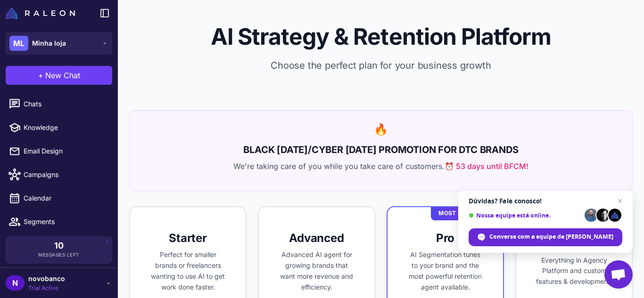 Image resolution: width=644 pixels, height=298 pixels. What do you see at coordinates (487, 166) in the screenshot?
I see `span: ⏰ 53 days until BFCM!` at bounding box center [487, 166].